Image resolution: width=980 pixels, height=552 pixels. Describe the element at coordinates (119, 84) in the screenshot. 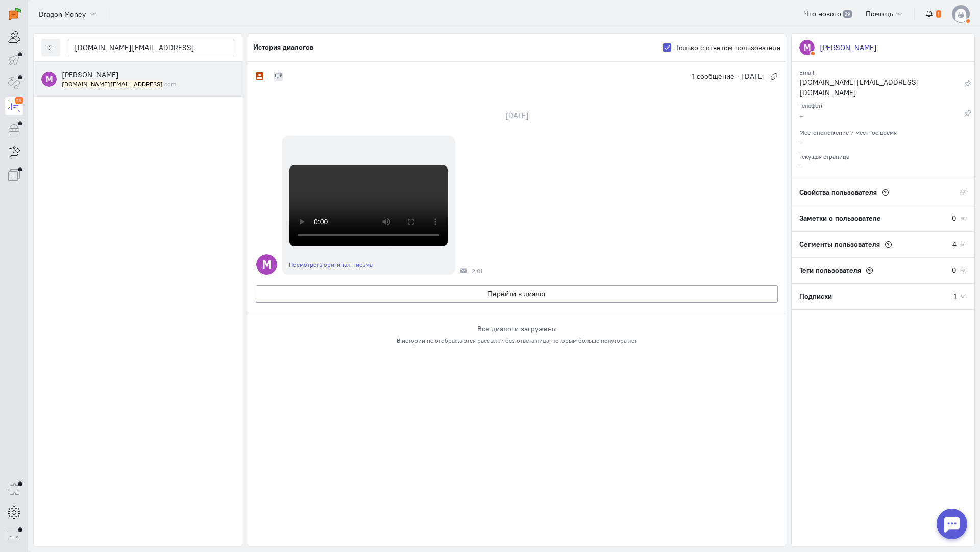

I see `small: snoyk.dog@gmail.com` at that location.